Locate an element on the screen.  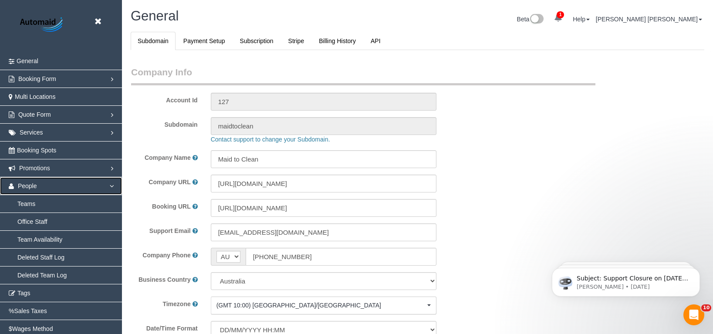
span: Booking Form is located at coordinates (37, 79).